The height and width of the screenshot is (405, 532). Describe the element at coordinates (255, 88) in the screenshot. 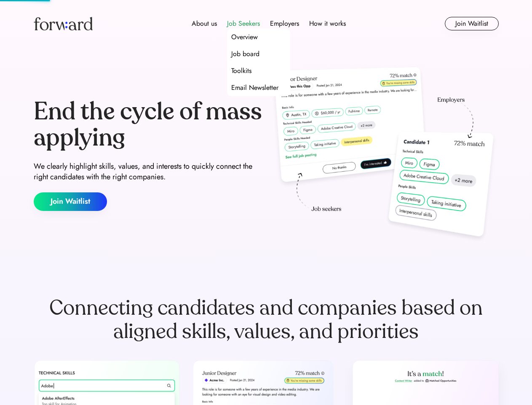

I see `div: Email Newsletter` at that location.